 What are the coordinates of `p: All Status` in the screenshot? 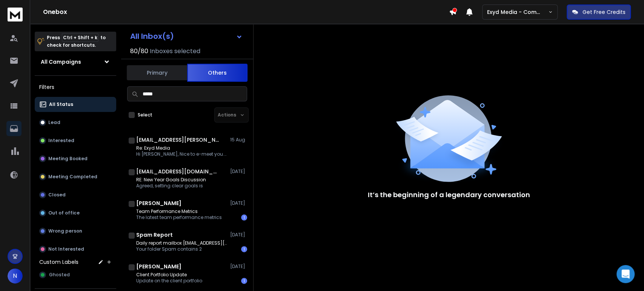 It's located at (61, 105).